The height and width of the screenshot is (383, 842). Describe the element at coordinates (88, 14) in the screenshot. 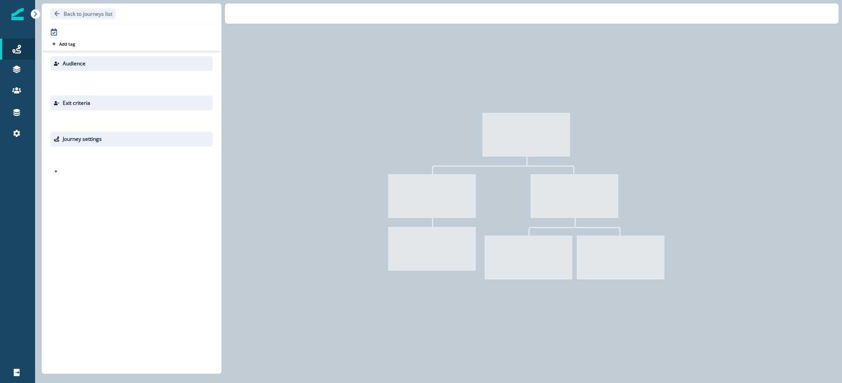

I see `p: Back to journeys list` at that location.